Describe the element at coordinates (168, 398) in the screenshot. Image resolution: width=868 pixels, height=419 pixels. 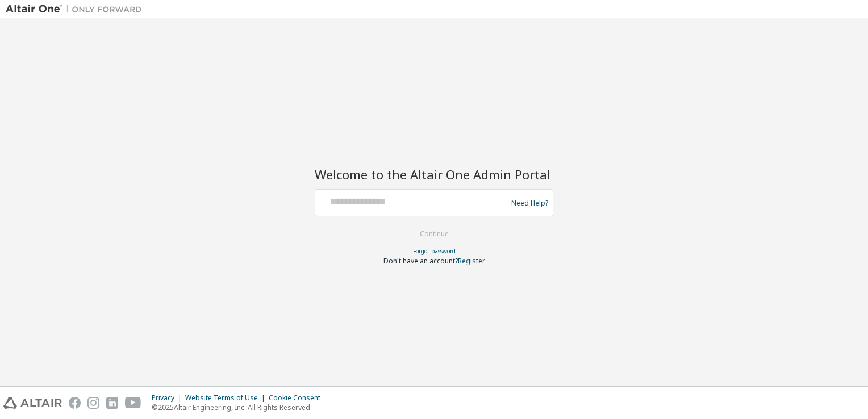
I see `div: Privacy` at that location.